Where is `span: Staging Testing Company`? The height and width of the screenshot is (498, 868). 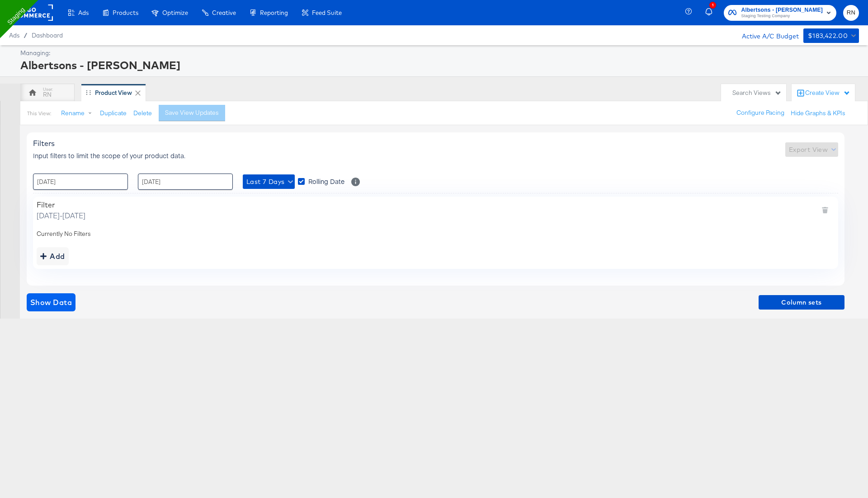
span: Staging Testing Company is located at coordinates (782, 16).